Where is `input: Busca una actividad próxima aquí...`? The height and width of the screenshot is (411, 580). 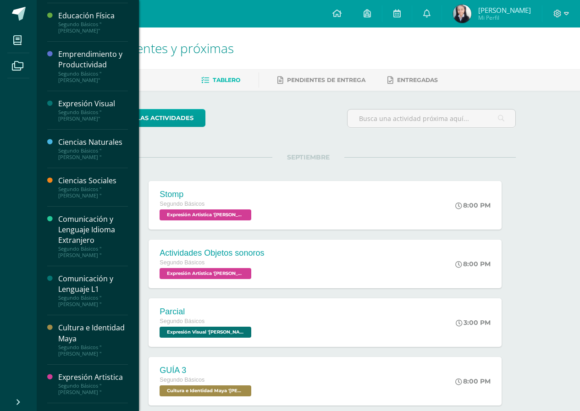
input: Busca una actividad próxima aquí... is located at coordinates (431, 118).